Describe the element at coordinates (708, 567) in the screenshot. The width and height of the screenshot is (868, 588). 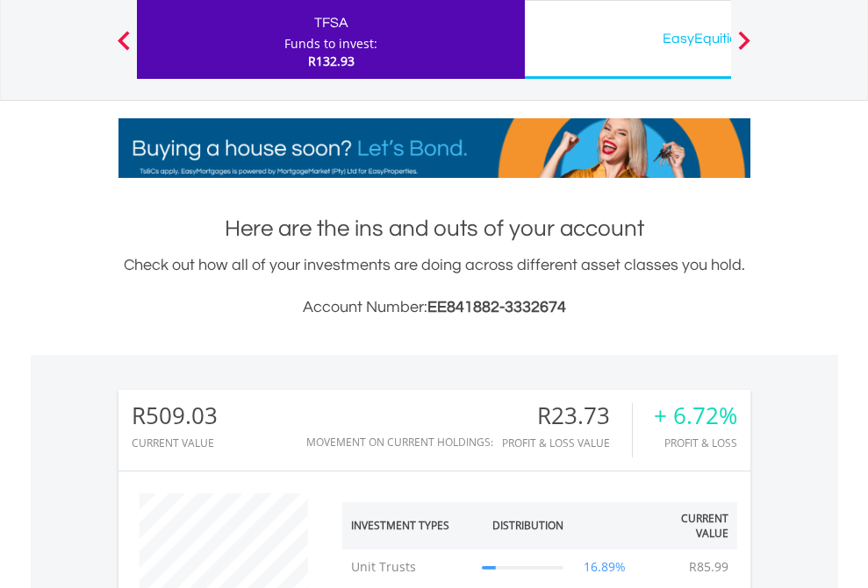
I see `td: R85.99` at that location.